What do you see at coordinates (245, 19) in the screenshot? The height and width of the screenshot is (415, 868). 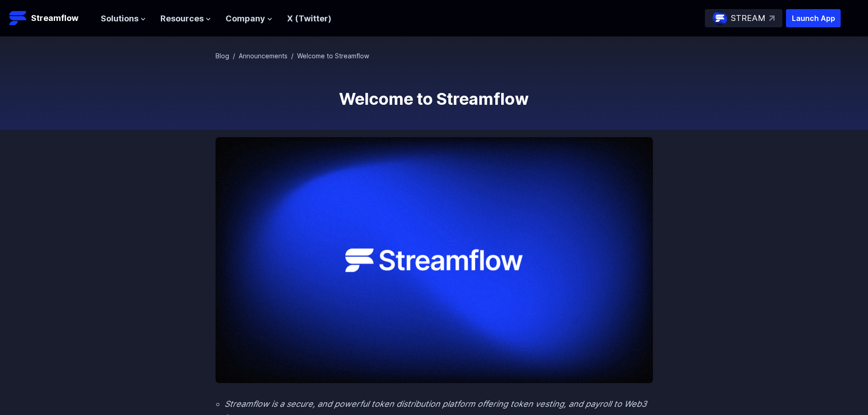 I see `span: Company` at bounding box center [245, 19].